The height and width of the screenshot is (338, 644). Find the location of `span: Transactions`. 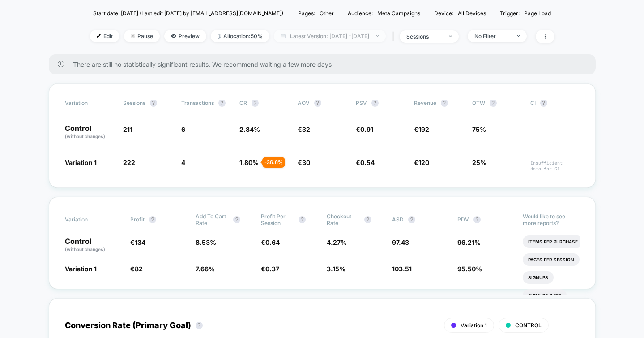

span: Transactions is located at coordinates (198, 103).